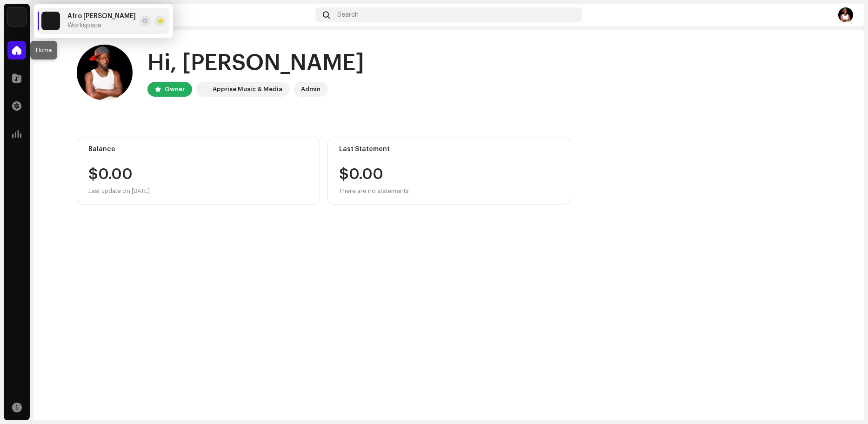  What do you see at coordinates (311, 89) in the screenshot?
I see `div: Admin` at bounding box center [311, 89].